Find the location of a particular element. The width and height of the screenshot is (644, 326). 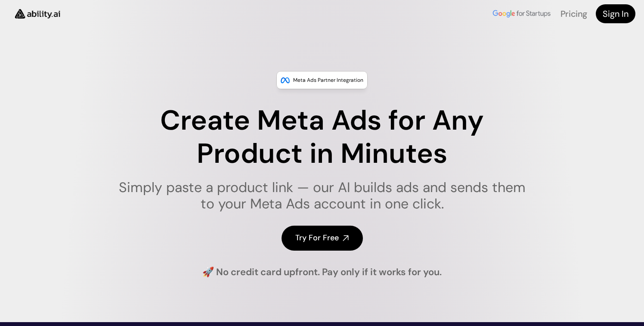

h4: Sign In is located at coordinates (615, 14).